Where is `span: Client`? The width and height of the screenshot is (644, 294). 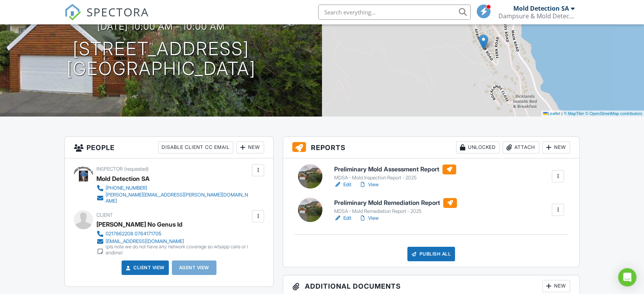
span: Client is located at coordinates (104, 215).